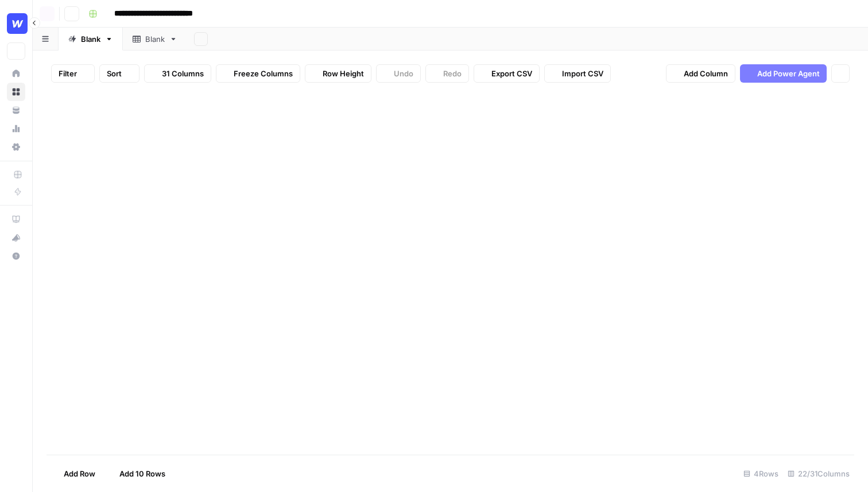  I want to click on a: Usage, so click(16, 128).